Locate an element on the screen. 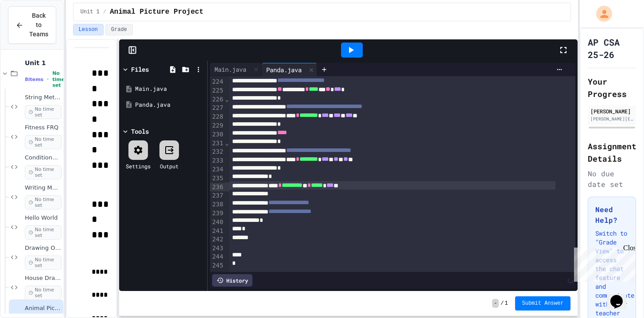 This screenshot has height=318, width=644. div: 239 is located at coordinates (217, 214).